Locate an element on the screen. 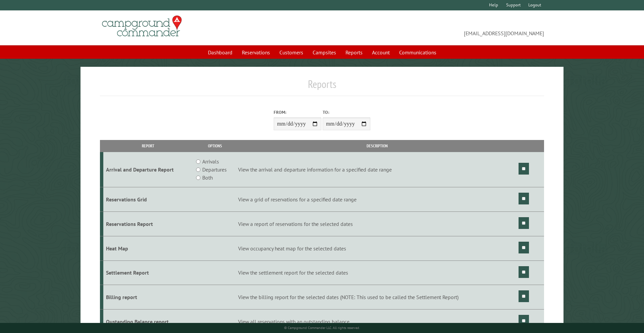 The height and width of the screenshot is (333, 644). th: Options is located at coordinates (215, 146).